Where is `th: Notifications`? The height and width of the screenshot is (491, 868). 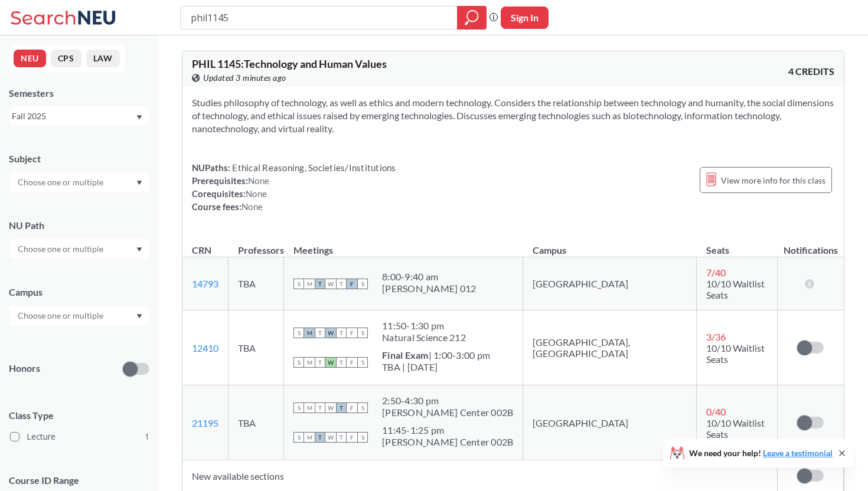 th: Notifications is located at coordinates (811, 244).